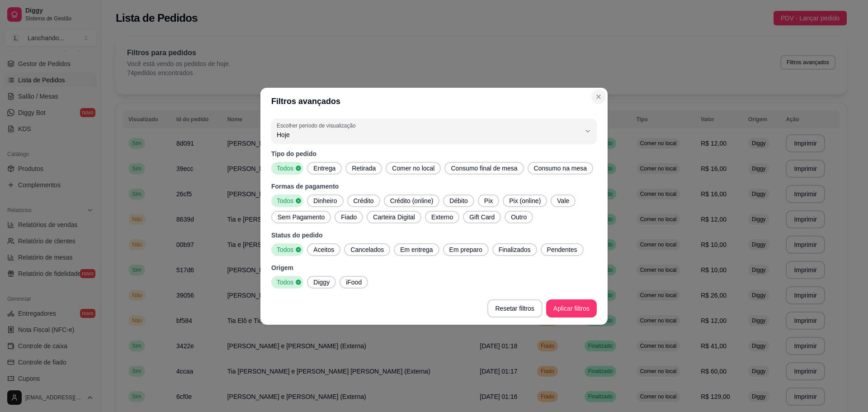 The width and height of the screenshot is (868, 412). What do you see at coordinates (412, 201) in the screenshot?
I see `button: Crédito (online)` at bounding box center [412, 201].